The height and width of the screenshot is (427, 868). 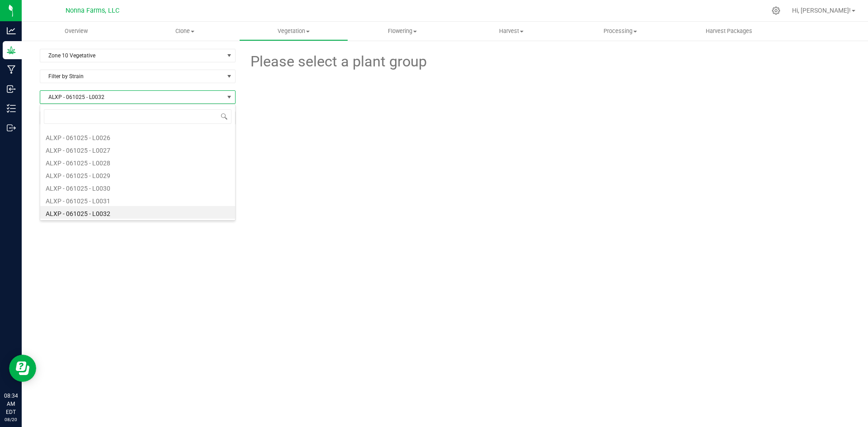 What do you see at coordinates (12, 128) in the screenshot?
I see `inline-svg: Outbound` at bounding box center [12, 128].